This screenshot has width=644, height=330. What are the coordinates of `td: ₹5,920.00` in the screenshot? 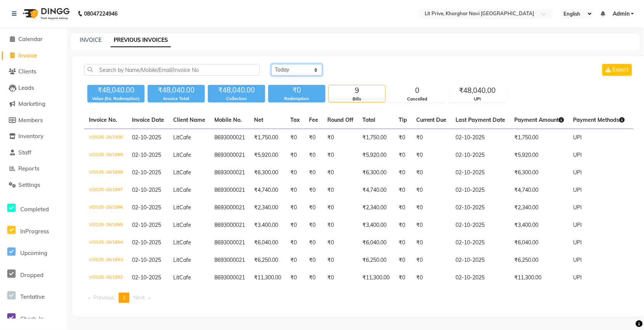 It's located at (376, 156).